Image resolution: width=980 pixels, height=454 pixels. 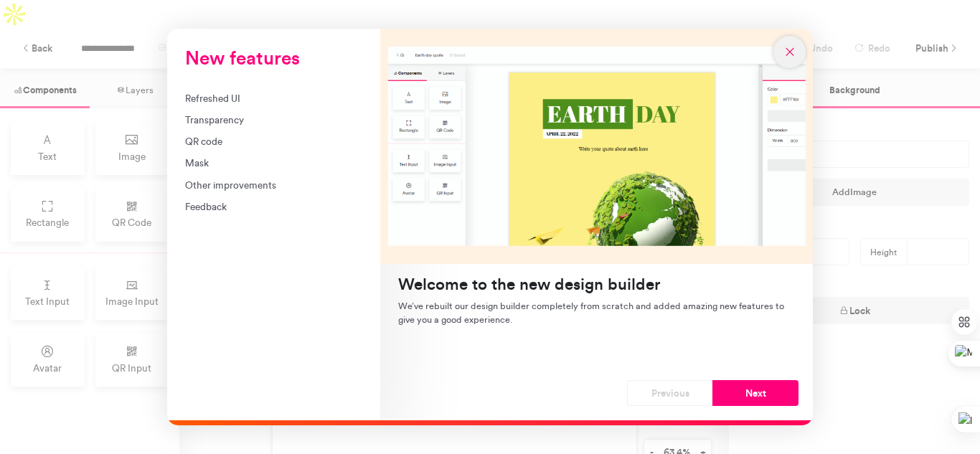 What do you see at coordinates (490, 226) in the screenshot?
I see `div: New features` at bounding box center [490, 226].